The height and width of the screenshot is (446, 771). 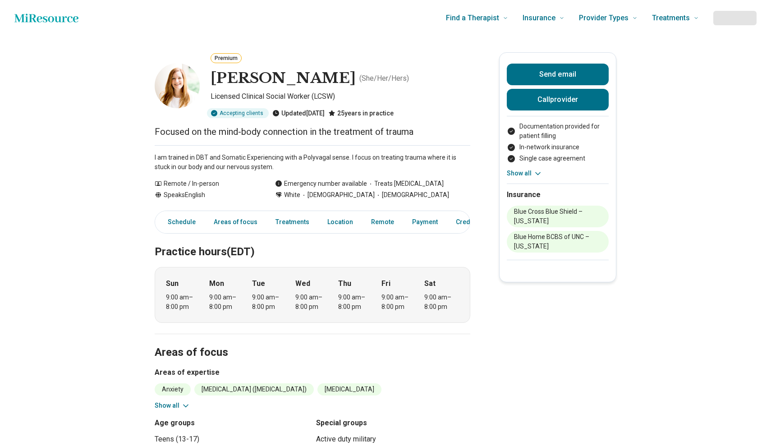 I want to click on h2: Practice hours (EDT), so click(x=312, y=241).